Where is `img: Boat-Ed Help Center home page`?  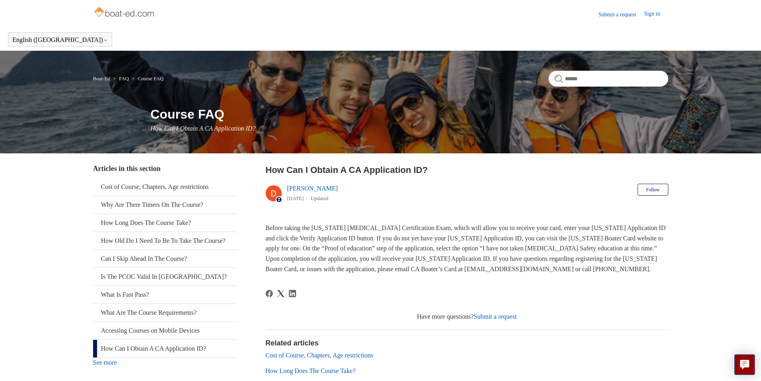 img: Boat-Ed Help Center home page is located at coordinates (125, 13).